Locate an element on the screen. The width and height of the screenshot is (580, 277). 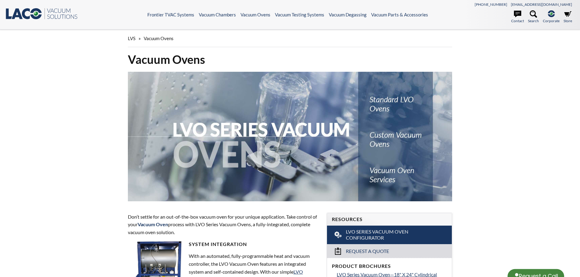
h4: Resources is located at coordinates (390, 220).